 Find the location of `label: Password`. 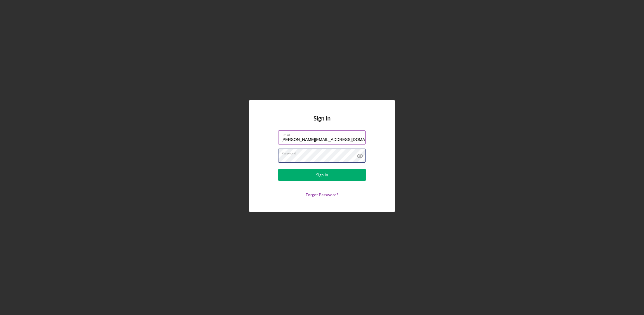

label: Password is located at coordinates (323, 152).